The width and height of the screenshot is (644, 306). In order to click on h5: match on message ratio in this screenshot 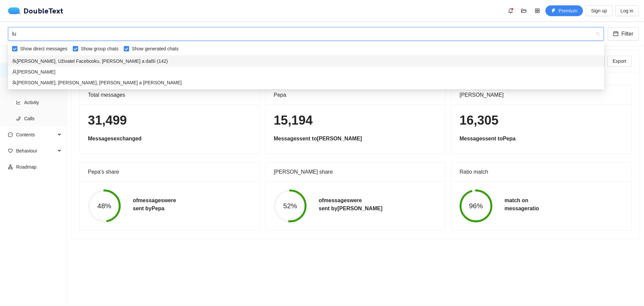, I will do `click(522, 204)`.